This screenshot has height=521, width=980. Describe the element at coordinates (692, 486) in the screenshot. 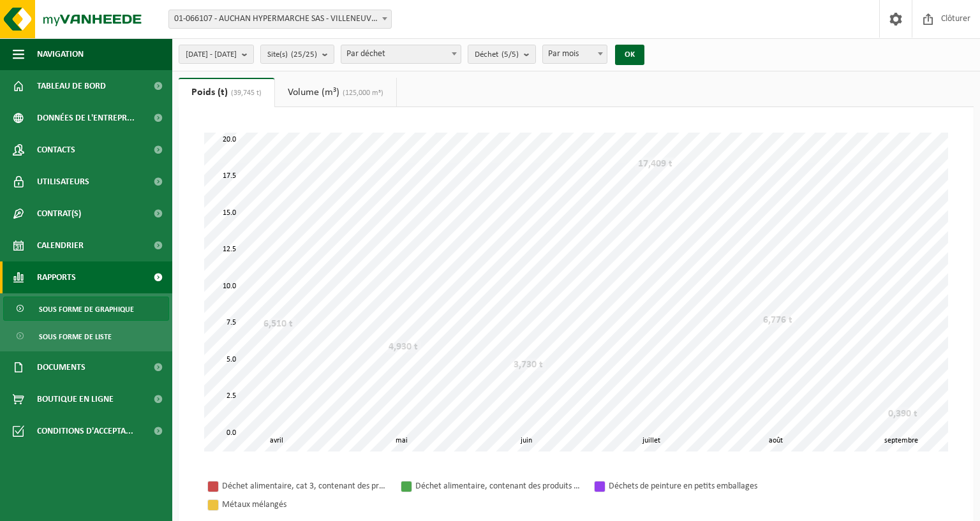

I see `div: Déchets de peinture en petits emballages` at that location.